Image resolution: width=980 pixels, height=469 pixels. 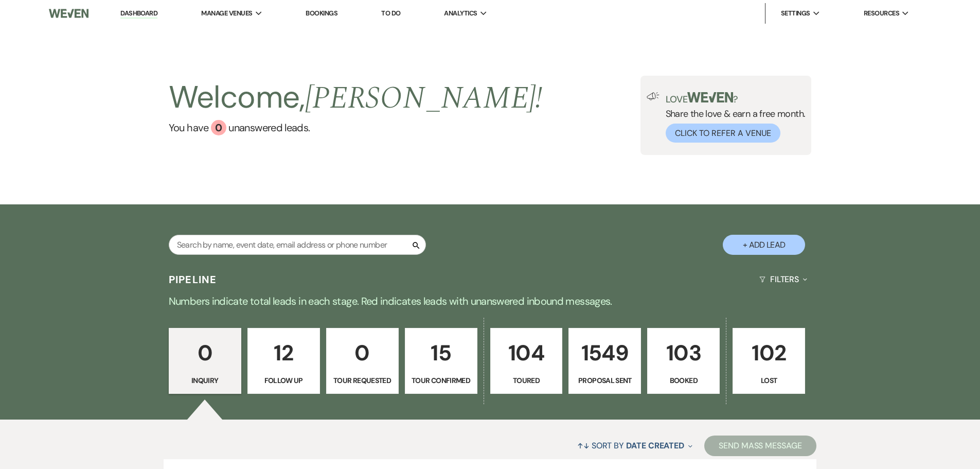 I want to click on span: Resources, so click(x=881, y=14).